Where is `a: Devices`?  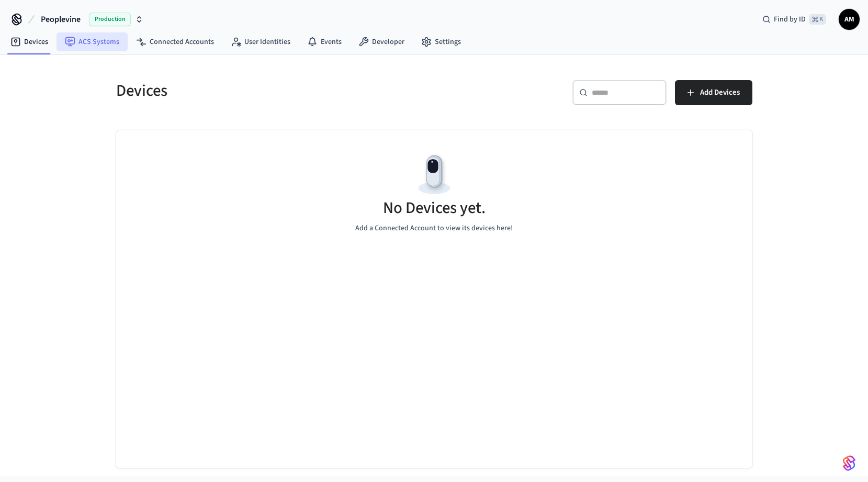 a: Devices is located at coordinates (29, 42).